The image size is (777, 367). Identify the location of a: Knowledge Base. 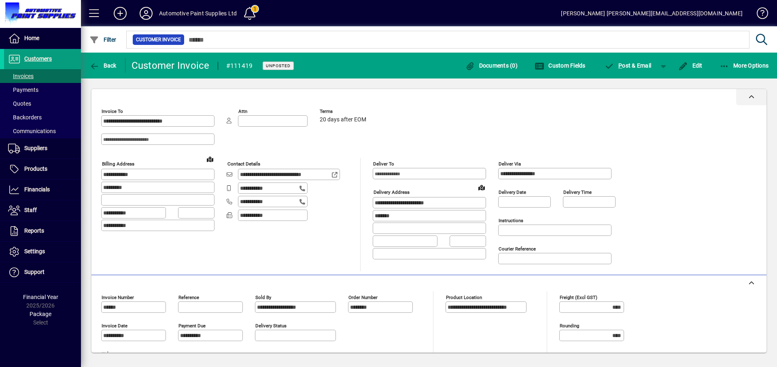
(758, 15).